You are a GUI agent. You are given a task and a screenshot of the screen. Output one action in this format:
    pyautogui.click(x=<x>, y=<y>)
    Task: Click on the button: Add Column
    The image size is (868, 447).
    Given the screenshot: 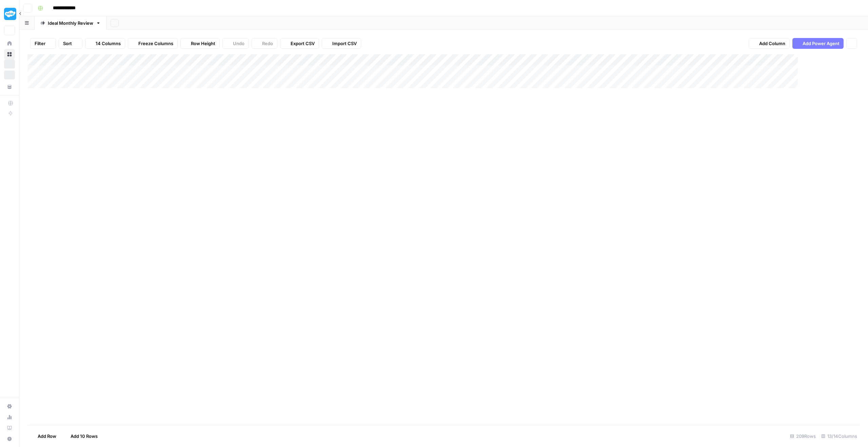 What is the action you would take?
    pyautogui.click(x=769, y=44)
    